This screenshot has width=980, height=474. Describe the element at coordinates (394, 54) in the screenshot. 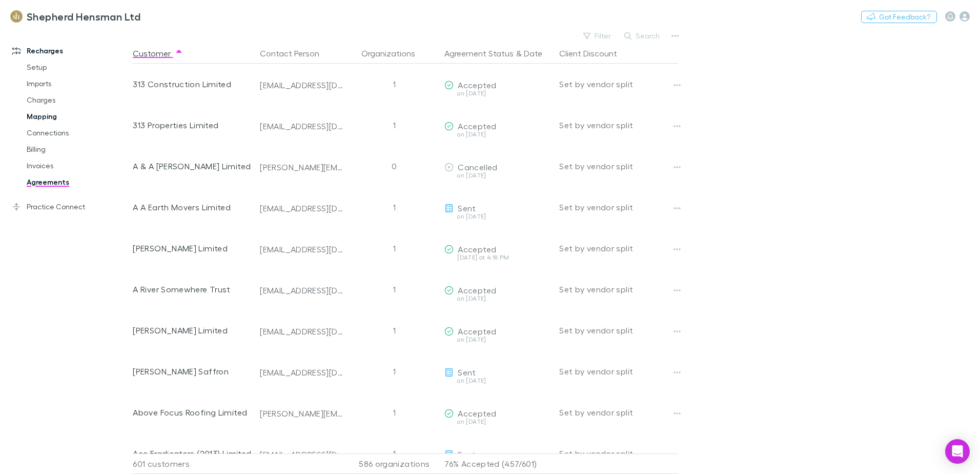

I see `button: Organizations` at that location.